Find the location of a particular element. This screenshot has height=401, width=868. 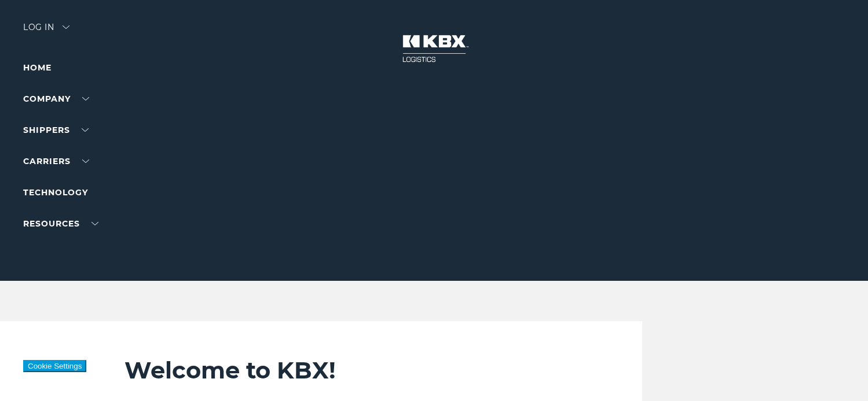

h2: Welcome to KBX! is located at coordinates (358, 371).